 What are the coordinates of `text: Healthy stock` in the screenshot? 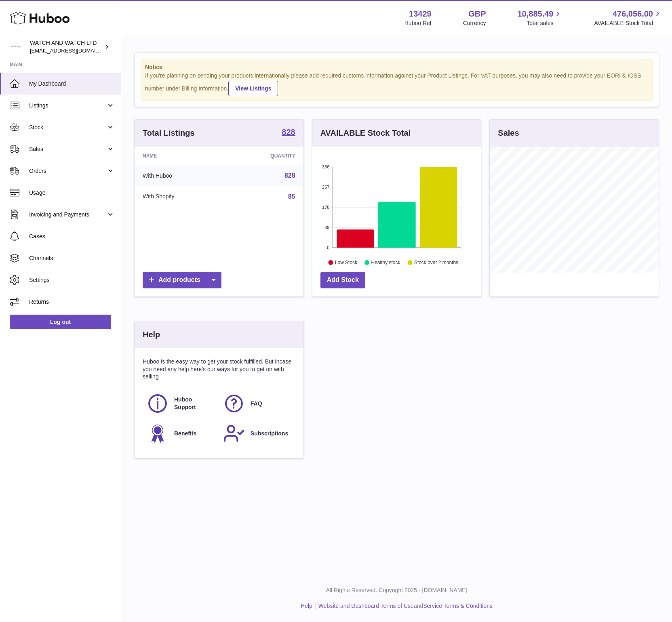 It's located at (385, 262).